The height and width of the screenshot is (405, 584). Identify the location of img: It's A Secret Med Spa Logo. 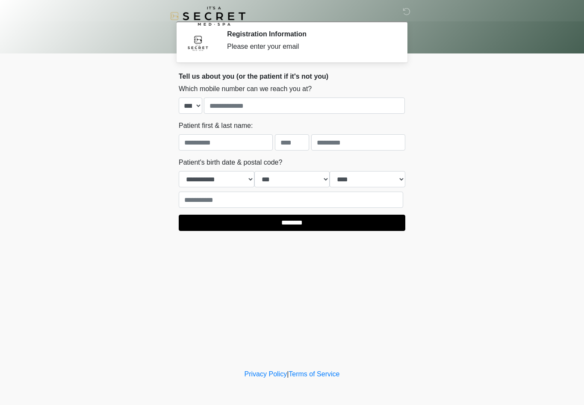
(208, 16).